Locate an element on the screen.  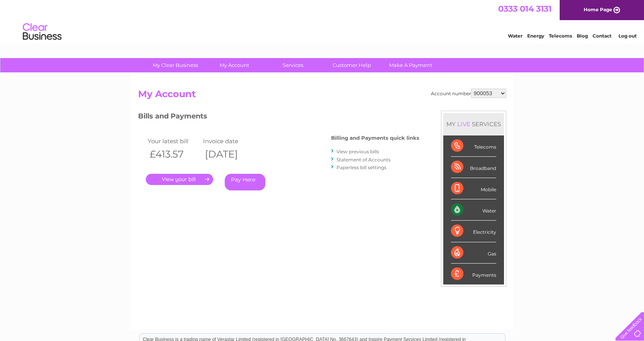
div: Gas is located at coordinates (473, 253).